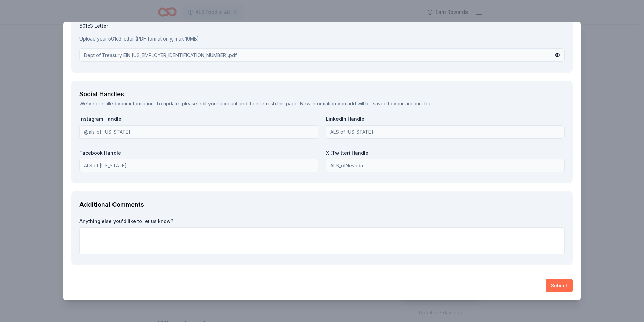 The height and width of the screenshot is (322, 644). I want to click on label: Facebook Handle, so click(199, 153).